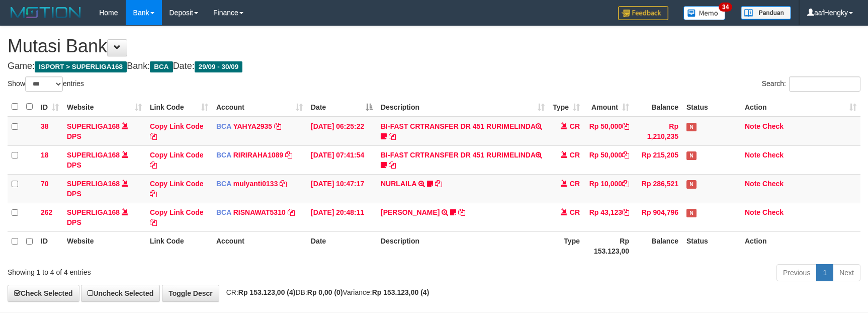 Image resolution: width=868 pixels, height=318 pixels. I want to click on th: Date: activate to sort column descending, so click(341, 107).